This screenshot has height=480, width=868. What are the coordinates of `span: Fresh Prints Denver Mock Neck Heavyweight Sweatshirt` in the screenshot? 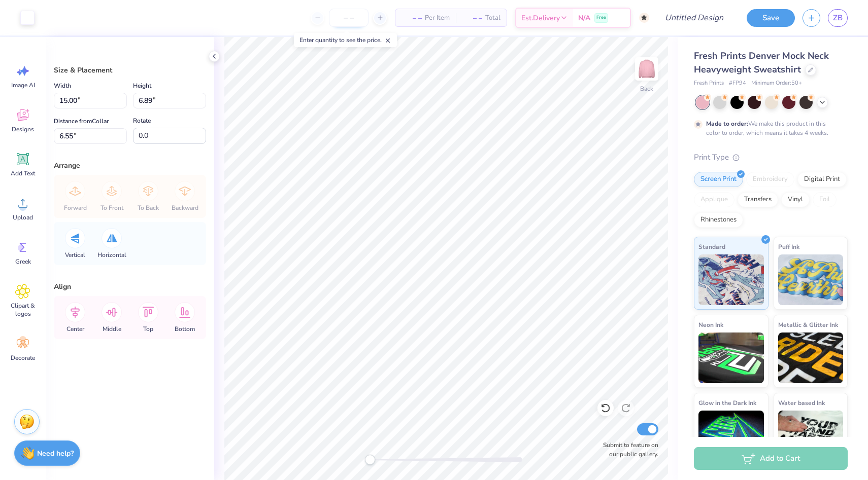 It's located at (761, 63).